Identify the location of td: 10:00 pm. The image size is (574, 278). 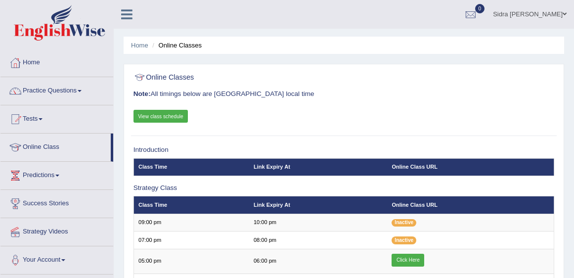
(318, 222).